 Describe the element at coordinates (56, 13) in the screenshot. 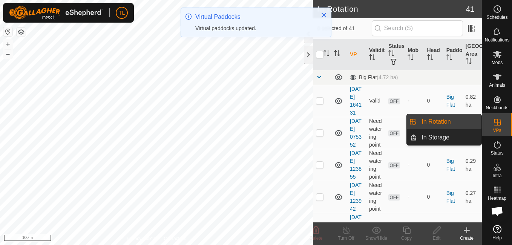

I see `img: Gallagher Logo` at that location.